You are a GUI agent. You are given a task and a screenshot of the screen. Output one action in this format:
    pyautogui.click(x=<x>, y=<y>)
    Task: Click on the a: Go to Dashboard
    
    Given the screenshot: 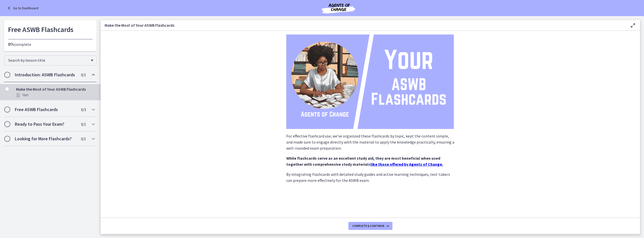 What is the action you would take?
    pyautogui.click(x=22, y=8)
    